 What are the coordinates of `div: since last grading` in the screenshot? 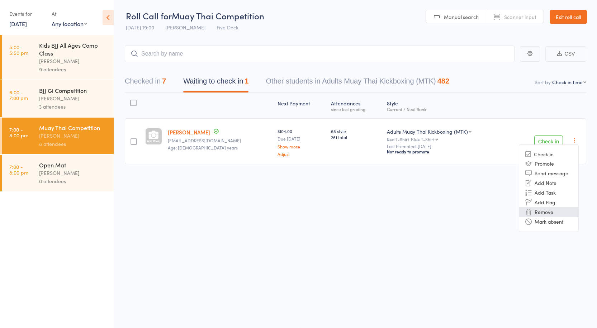 It's located at (356, 109).